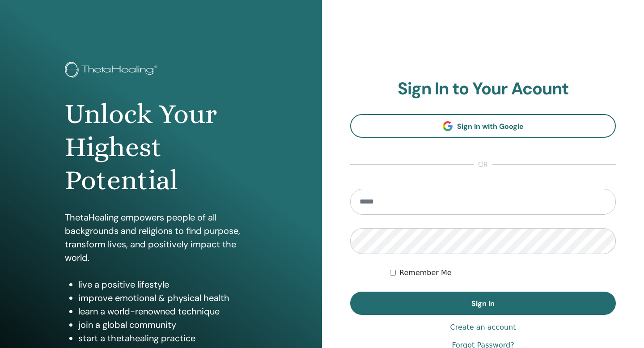  I want to click on a: Create an account, so click(483, 327).